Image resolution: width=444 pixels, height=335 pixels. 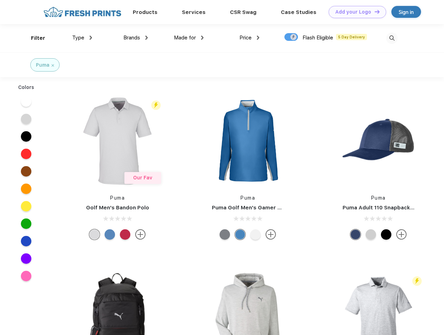 I want to click on a: CSR Swag, so click(x=243, y=12).